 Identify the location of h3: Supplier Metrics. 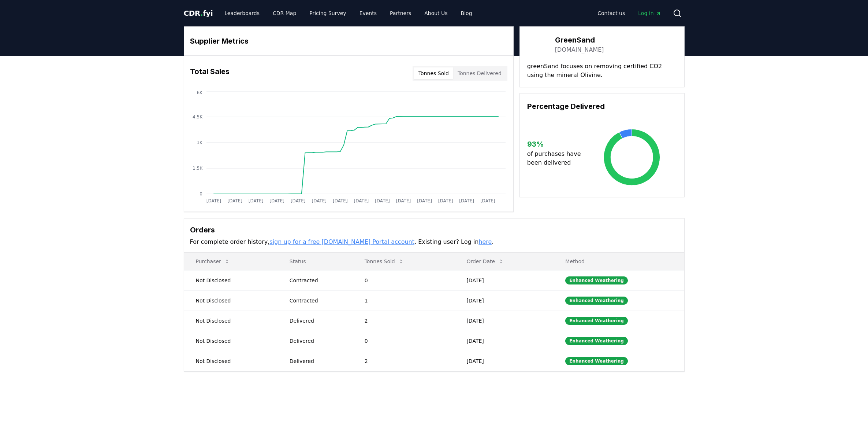
(348, 41).